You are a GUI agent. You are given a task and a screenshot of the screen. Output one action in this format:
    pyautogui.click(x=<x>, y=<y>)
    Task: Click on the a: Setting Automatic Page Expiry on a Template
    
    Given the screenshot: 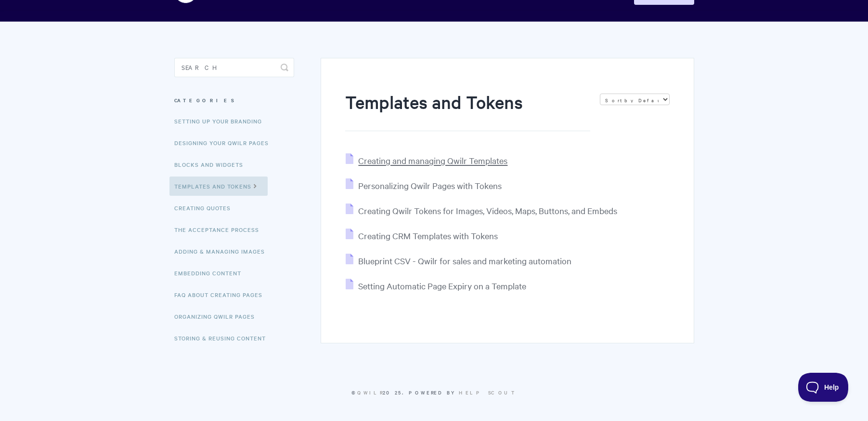 What is the action you would take?
    pyautogui.click(x=436, y=286)
    